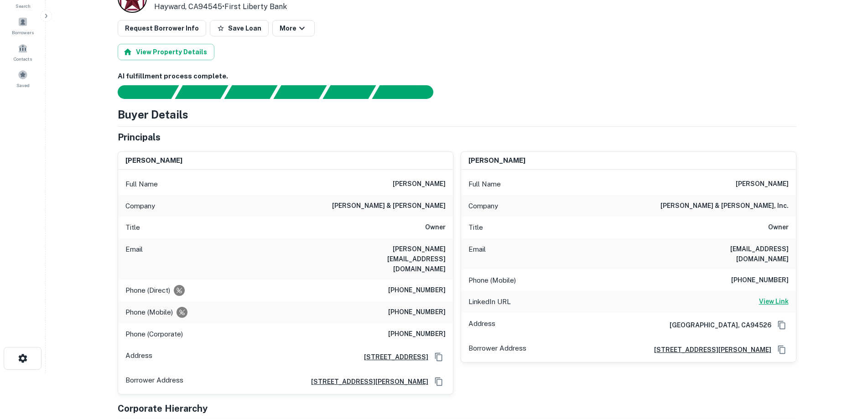  Describe the element at coordinates (23, 26) in the screenshot. I see `a: Borrowers` at that location.